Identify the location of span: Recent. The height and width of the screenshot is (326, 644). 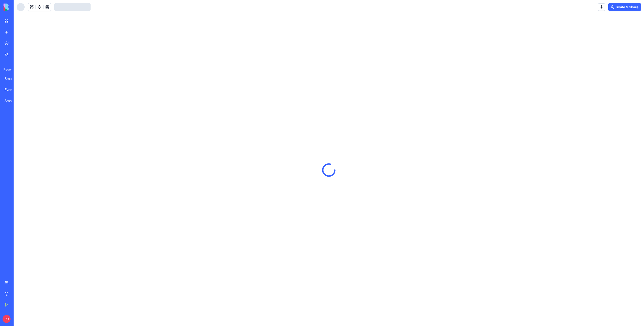
(7, 69).